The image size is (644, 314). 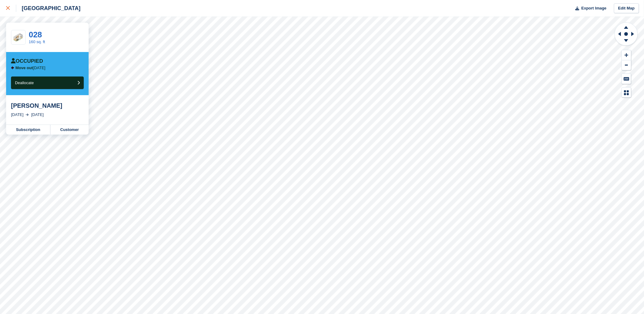 What do you see at coordinates (48, 83) in the screenshot?
I see `button: Deallocate` at bounding box center [48, 83].